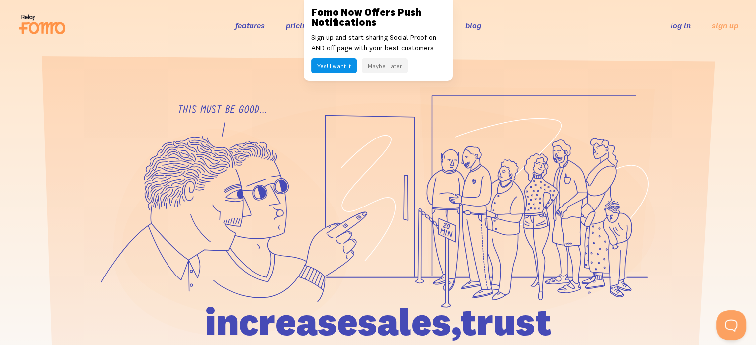 The height and width of the screenshot is (345, 756). I want to click on button: Yes! I want it, so click(334, 66).